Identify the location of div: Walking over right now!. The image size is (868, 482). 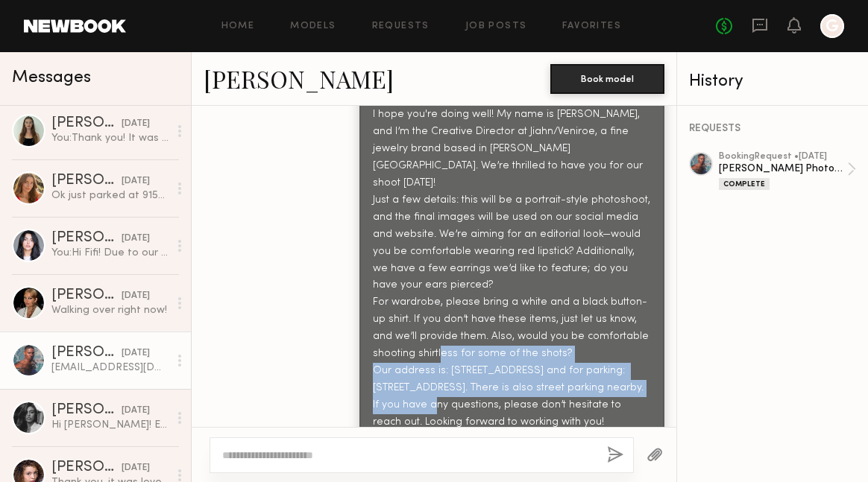
(109, 310).